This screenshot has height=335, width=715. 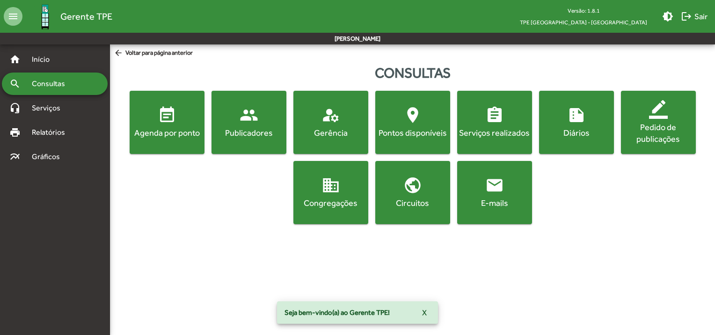 What do you see at coordinates (331, 132) in the screenshot?
I see `div: Gerência` at bounding box center [331, 132].